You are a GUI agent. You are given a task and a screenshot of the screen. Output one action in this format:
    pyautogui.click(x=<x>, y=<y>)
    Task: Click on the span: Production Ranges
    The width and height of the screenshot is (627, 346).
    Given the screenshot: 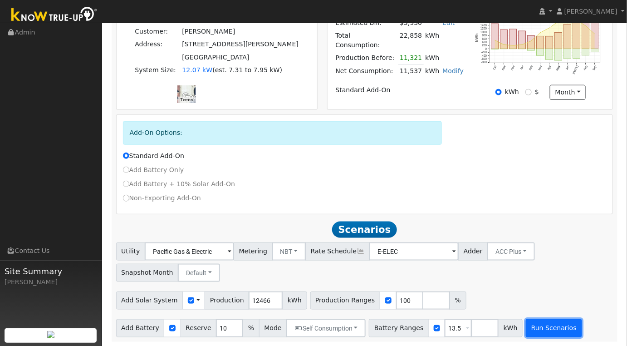 What is the action you would take?
    pyautogui.click(x=345, y=301)
    